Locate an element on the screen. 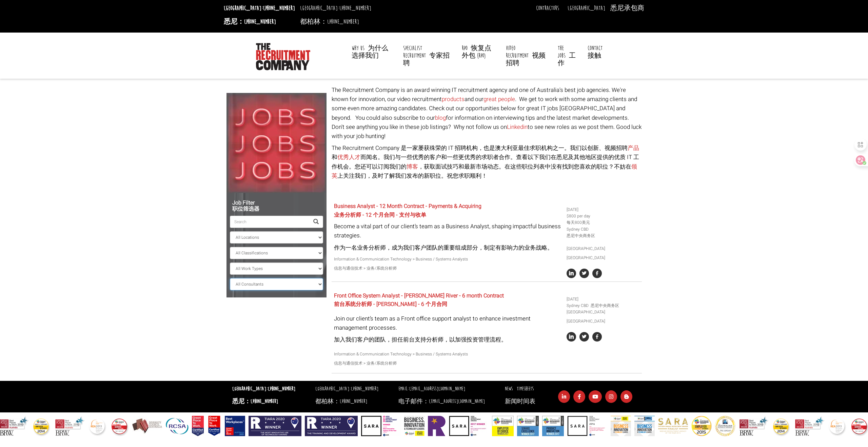 The height and width of the screenshot is (447, 868). a: 优秀人才 is located at coordinates (348, 157).